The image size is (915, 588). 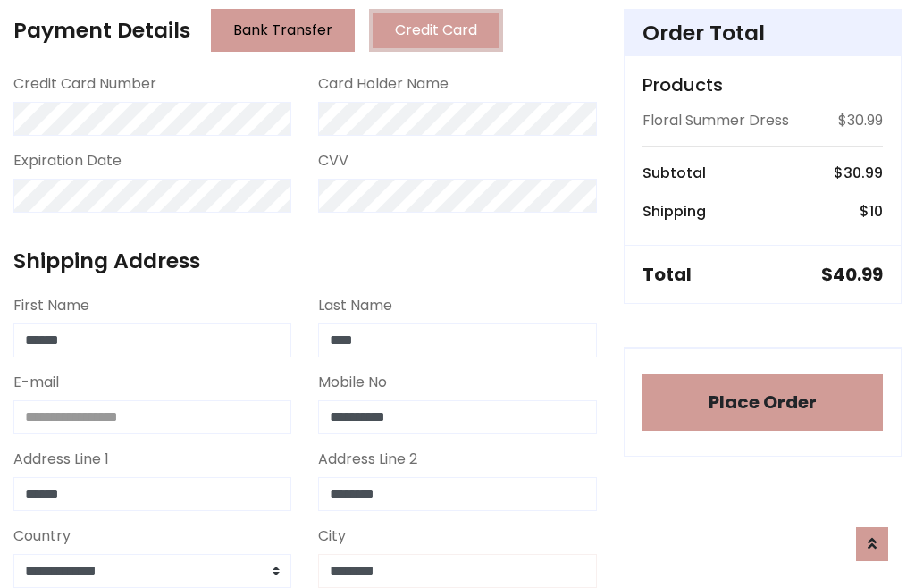 I want to click on h5: Total, so click(x=666, y=274).